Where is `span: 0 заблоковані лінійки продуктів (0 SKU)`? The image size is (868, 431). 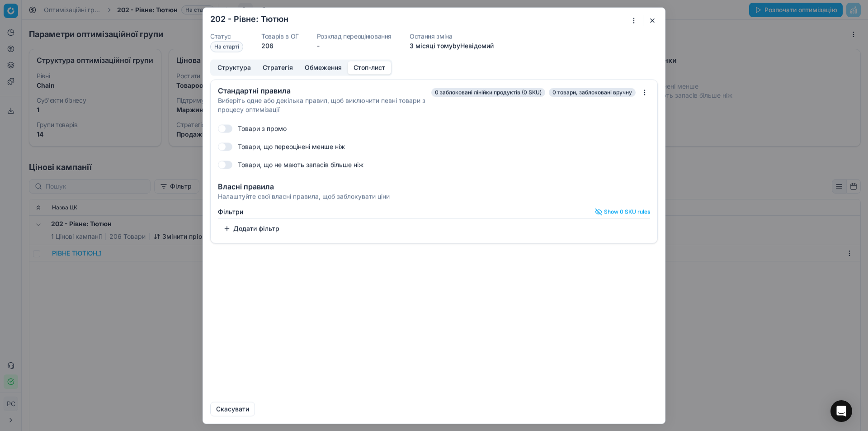 span: 0 заблоковані лінійки продуктів (0 SKU) is located at coordinates (488, 93).